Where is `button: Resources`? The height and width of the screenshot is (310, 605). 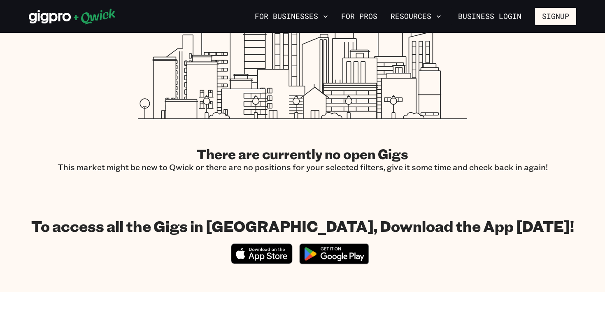 button: Resources is located at coordinates (416, 16).